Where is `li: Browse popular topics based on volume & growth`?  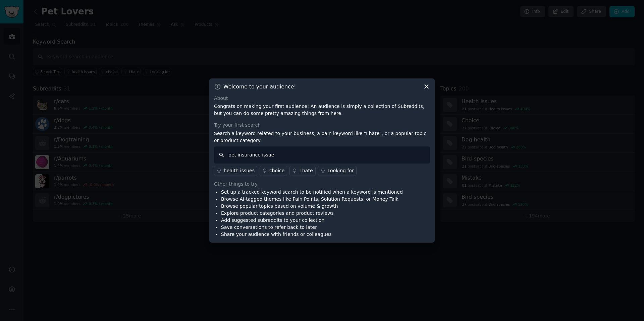 li: Browse popular topics based on volume & growth is located at coordinates (312, 206).